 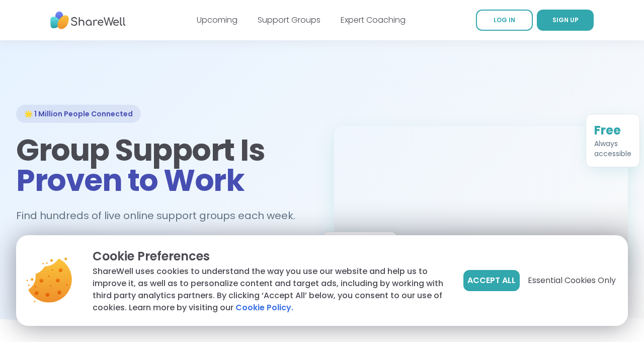 I want to click on span: Proven to Work, so click(x=130, y=180).